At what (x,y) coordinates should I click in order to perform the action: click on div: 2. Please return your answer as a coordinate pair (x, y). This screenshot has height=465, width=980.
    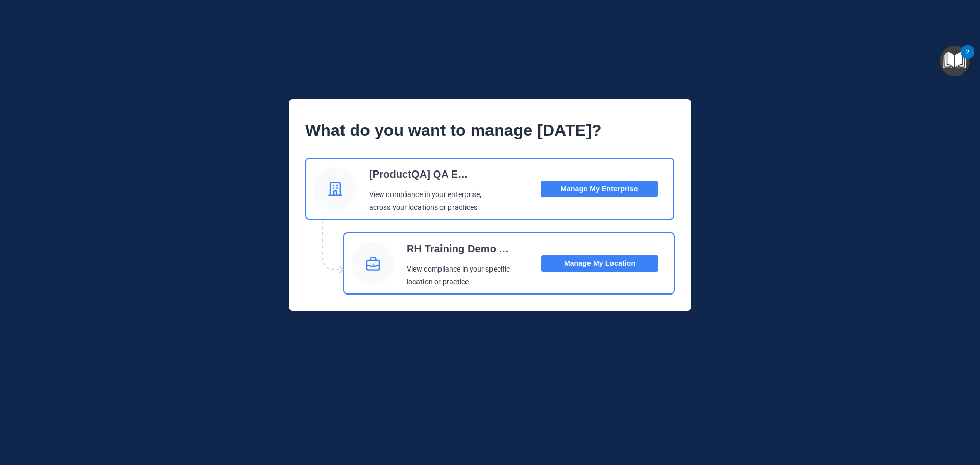
    Looking at the image, I should click on (967, 59).